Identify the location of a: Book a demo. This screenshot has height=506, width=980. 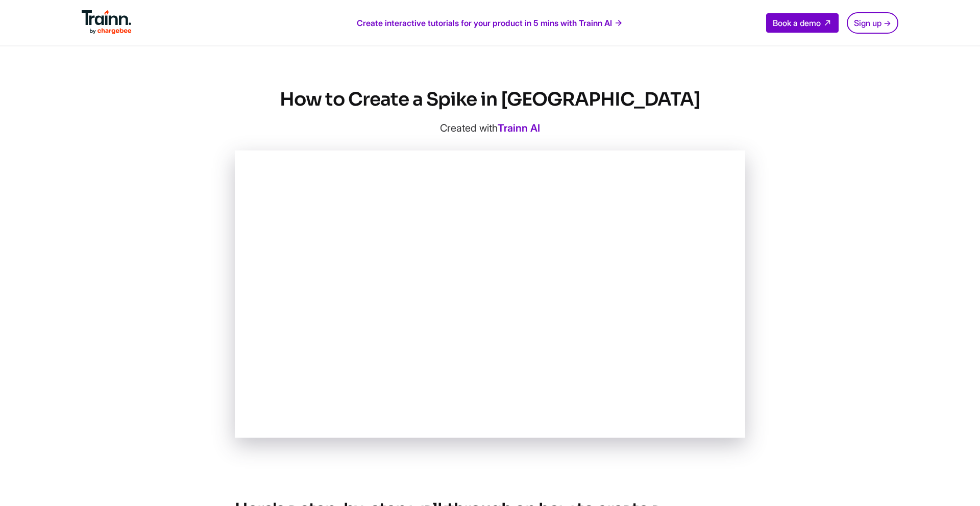
(803, 23).